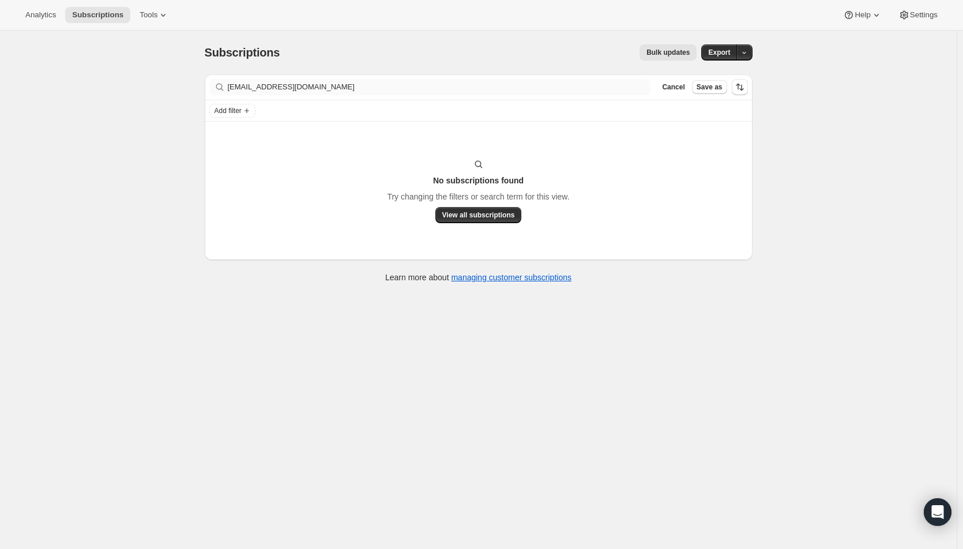 The width and height of the screenshot is (963, 549). What do you see at coordinates (40, 15) in the screenshot?
I see `span: Analytics` at bounding box center [40, 15].